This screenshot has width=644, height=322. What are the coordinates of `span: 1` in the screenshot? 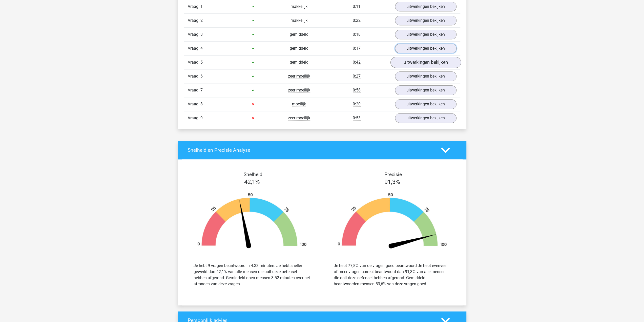 It's located at (201, 7).